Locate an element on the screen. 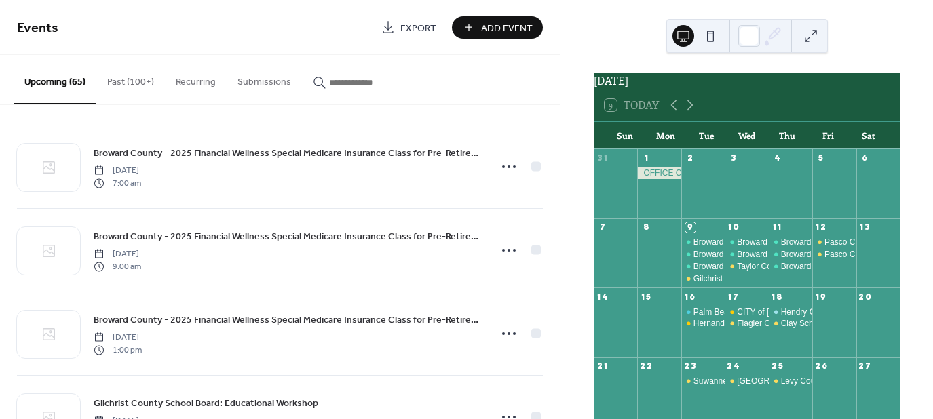  div: 3 is located at coordinates (733, 158).